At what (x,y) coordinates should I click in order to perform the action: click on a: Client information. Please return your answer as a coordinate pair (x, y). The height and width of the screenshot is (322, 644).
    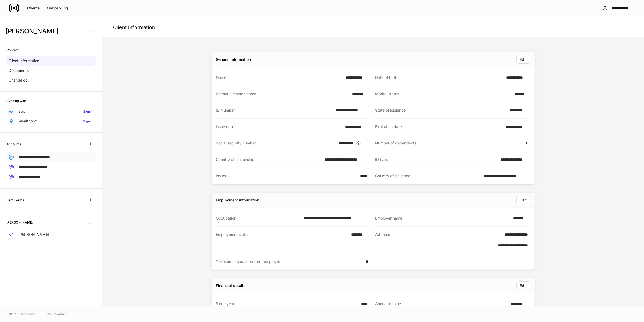
    Looking at the image, I should click on (51, 61).